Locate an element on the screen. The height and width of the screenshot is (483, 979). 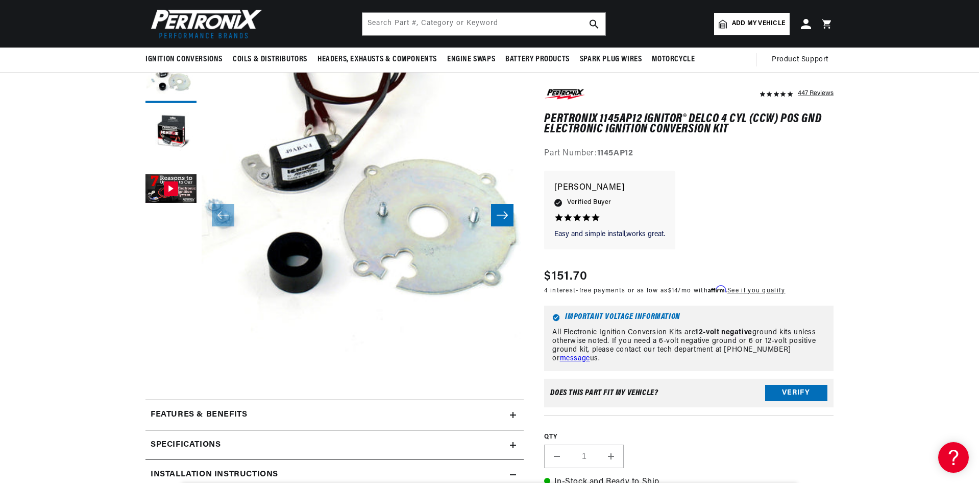
h2: Installation instructions is located at coordinates (214, 474).